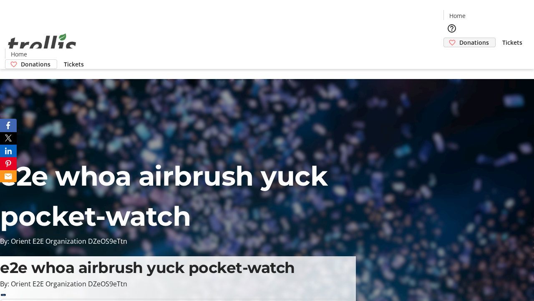  I want to click on img: Orient E2E Organization DZeOS9eTtn's Logo, so click(42, 45).